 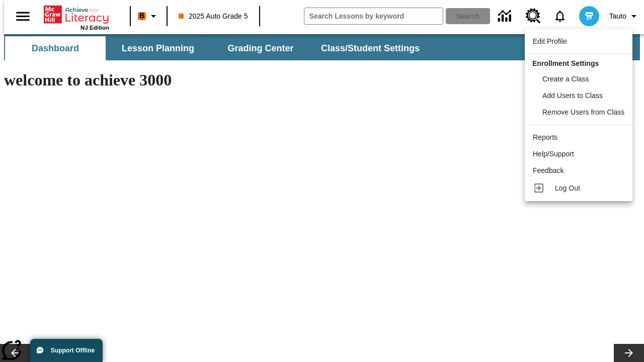 What do you see at coordinates (583, 112) in the screenshot?
I see `span: Remove Users from Class` at bounding box center [583, 112].